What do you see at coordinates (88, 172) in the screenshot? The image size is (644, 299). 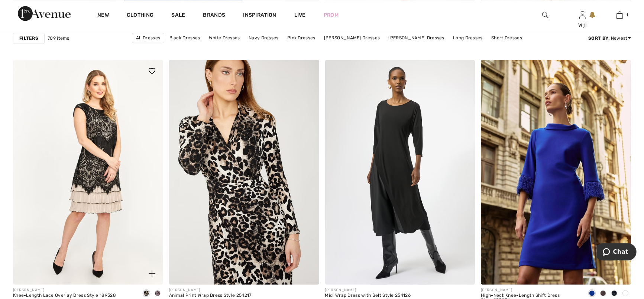 I see `a: Knee-Length Lace Overlay Dress Style 189328. Black/Blush` at bounding box center [88, 172].